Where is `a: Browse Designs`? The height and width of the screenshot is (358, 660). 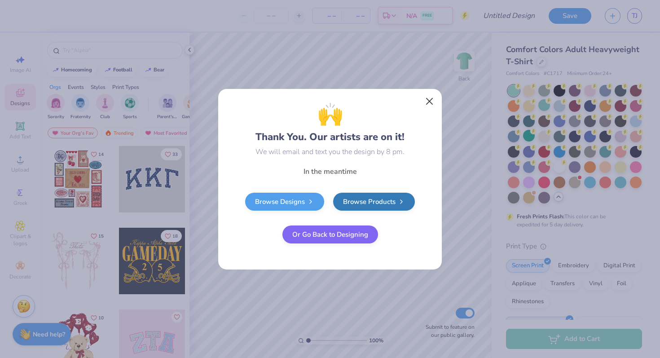
a: Browse Designs is located at coordinates (285, 202).